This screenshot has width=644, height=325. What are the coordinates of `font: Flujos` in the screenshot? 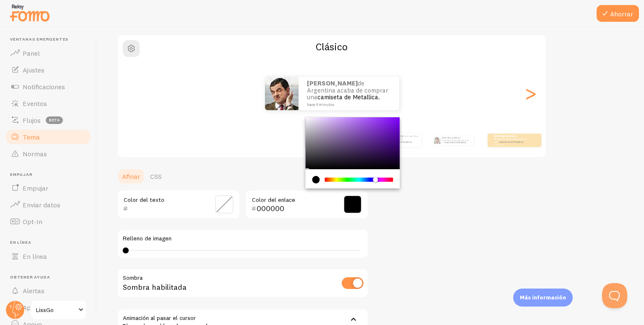 It's located at (31, 120).